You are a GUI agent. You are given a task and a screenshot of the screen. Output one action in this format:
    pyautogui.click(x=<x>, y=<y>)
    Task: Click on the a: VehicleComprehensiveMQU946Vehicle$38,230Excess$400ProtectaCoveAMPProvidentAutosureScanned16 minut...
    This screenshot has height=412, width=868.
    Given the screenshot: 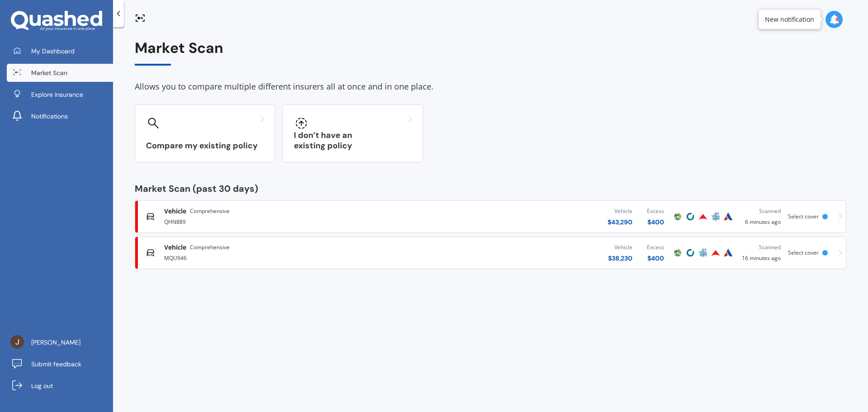 What is the action you would take?
    pyautogui.click(x=491, y=253)
    